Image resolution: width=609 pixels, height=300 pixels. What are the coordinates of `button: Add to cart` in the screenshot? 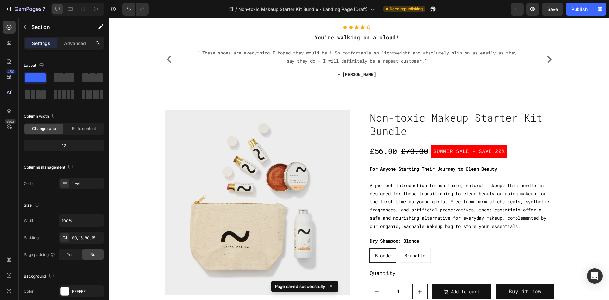 It's located at (352, 274).